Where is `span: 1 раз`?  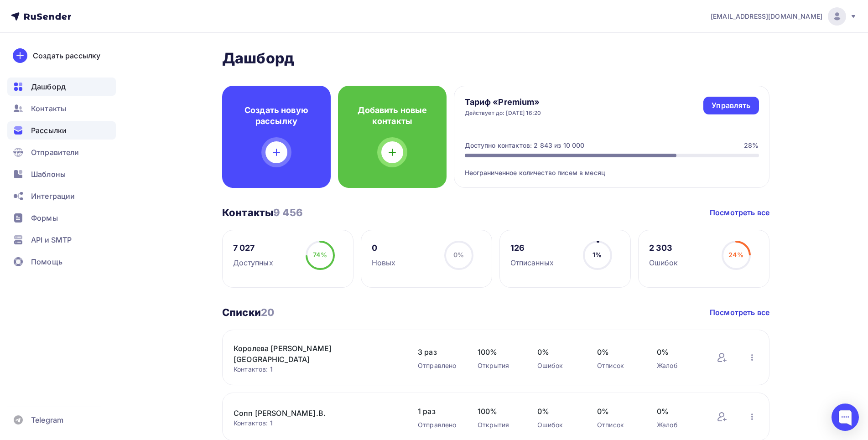
span: 1 раз is located at coordinates (439, 411).